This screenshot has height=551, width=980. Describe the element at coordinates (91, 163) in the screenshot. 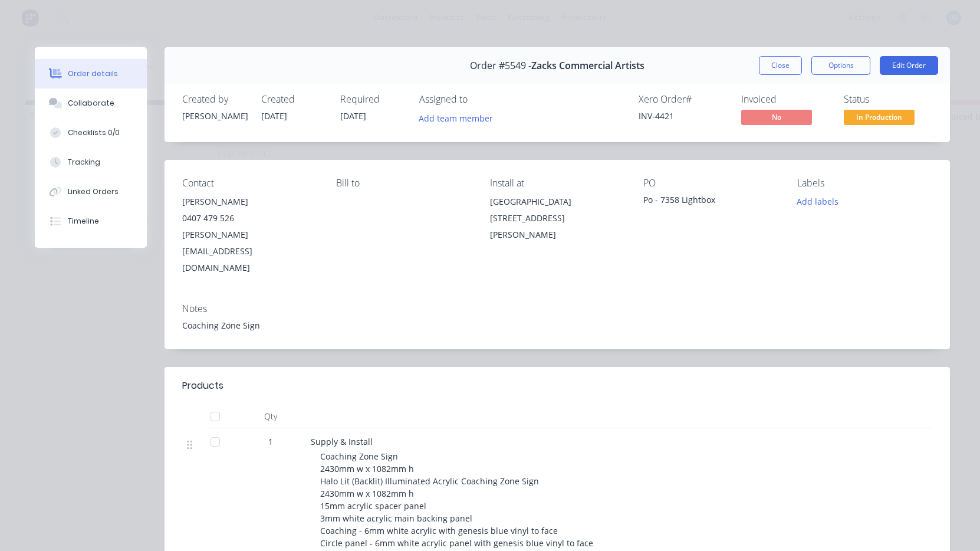

I see `button: Tracking` at that location.